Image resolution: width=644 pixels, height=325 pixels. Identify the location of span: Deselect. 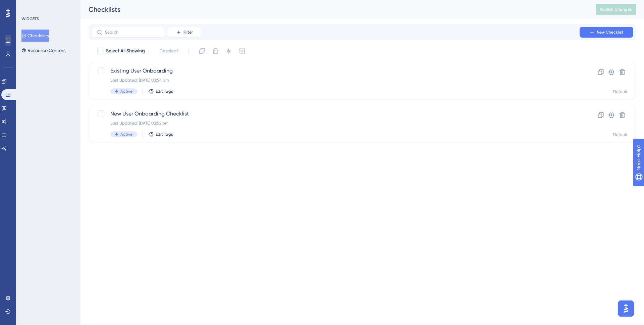
(169, 51).